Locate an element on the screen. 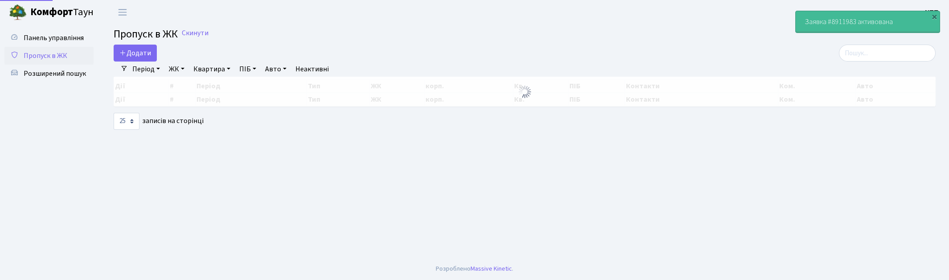  select: записів на сторінці is located at coordinates (126, 121).